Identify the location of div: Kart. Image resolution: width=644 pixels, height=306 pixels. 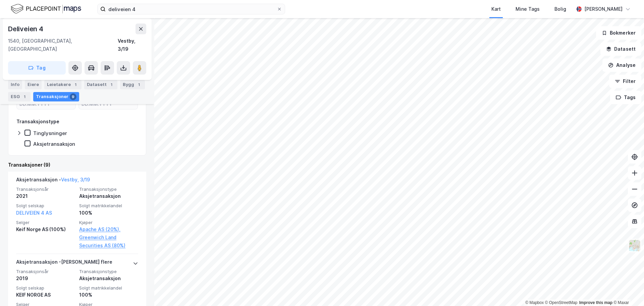
(496, 9).